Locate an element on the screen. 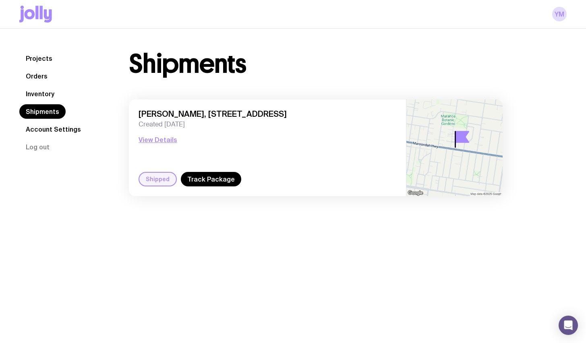 The height and width of the screenshot is (343, 586). a: Projects is located at coordinates (39, 58).